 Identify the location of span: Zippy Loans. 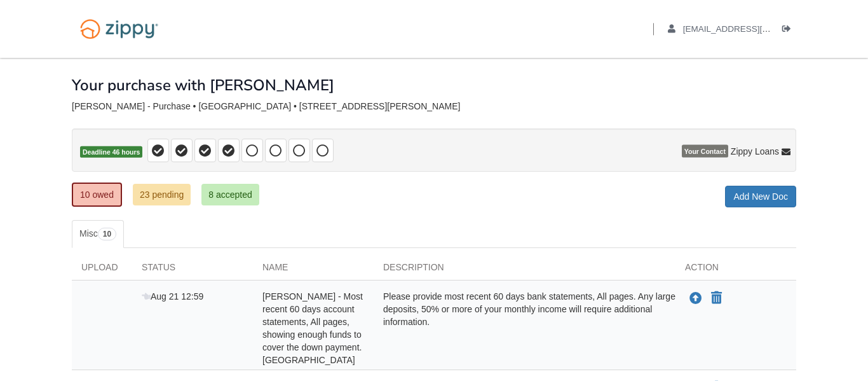
(755, 151).